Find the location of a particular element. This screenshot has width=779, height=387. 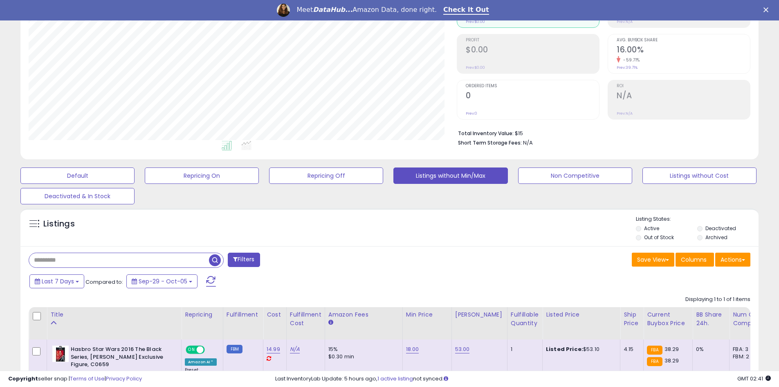

div: 0% is located at coordinates (710, 349).